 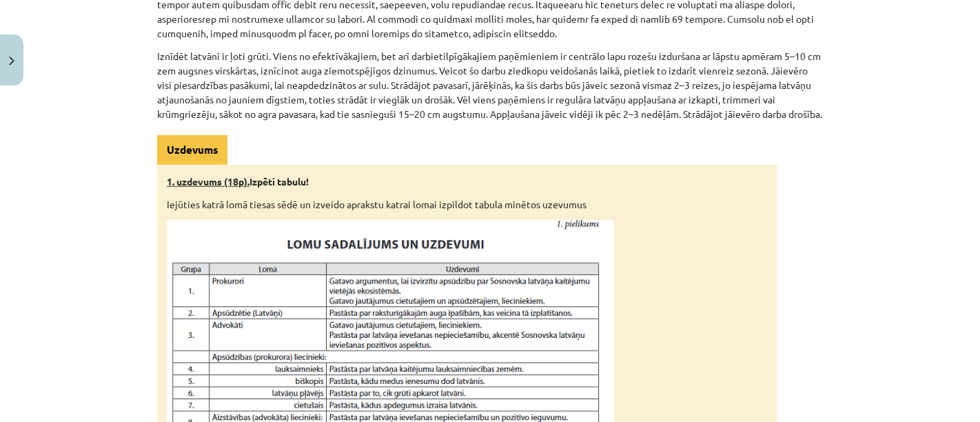 What do you see at coordinates (12, 61) in the screenshot?
I see `img: icon-close-lesson-0947bae3869378f0d4975bcd49f059093ad1ed9edebbc8119c70593378902aed.svg` at bounding box center [12, 61].